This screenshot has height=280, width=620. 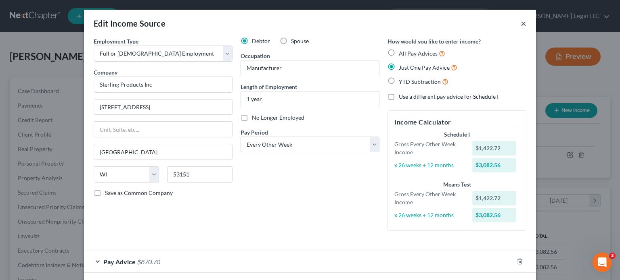 What do you see at coordinates (200, 175) in the screenshot?
I see `input: Enter zip...` at bounding box center [200, 175].